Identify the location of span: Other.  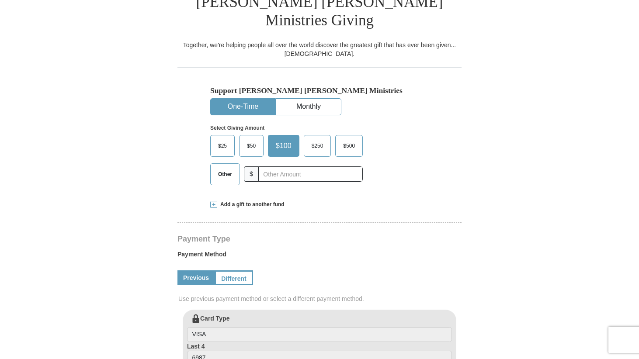
(225, 174).